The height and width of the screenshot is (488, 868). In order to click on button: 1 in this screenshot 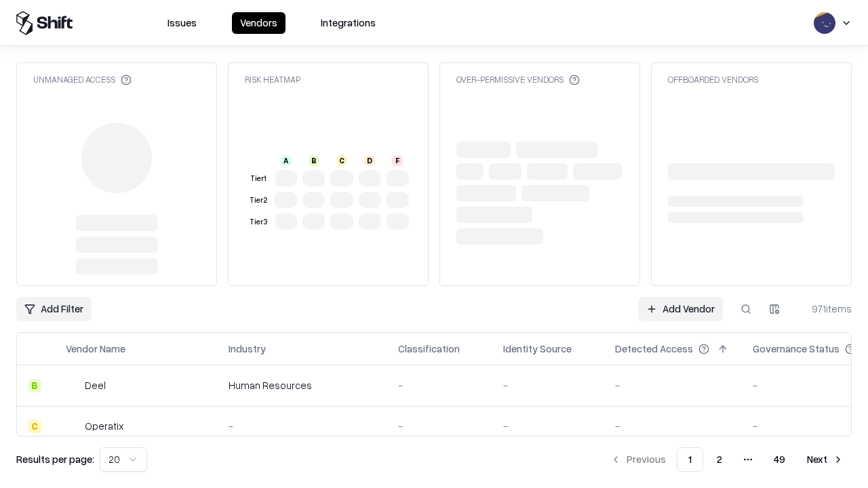, I will do `click(690, 460)`.